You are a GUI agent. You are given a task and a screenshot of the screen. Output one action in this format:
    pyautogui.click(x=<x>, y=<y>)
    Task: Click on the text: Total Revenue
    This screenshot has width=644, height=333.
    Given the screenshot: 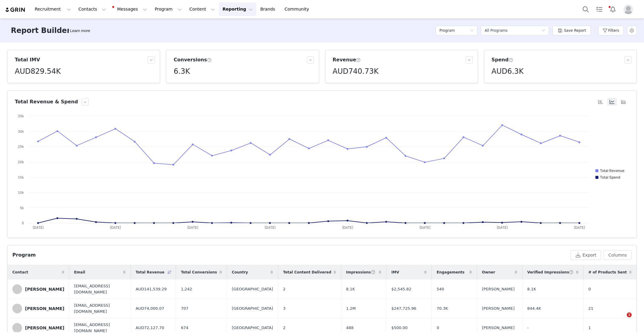 What is the action you would take?
    pyautogui.click(x=612, y=170)
    